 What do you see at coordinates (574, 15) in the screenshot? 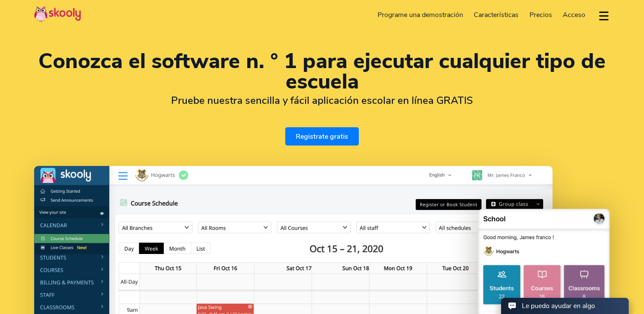
I see `span: Acceso` at bounding box center [574, 15].